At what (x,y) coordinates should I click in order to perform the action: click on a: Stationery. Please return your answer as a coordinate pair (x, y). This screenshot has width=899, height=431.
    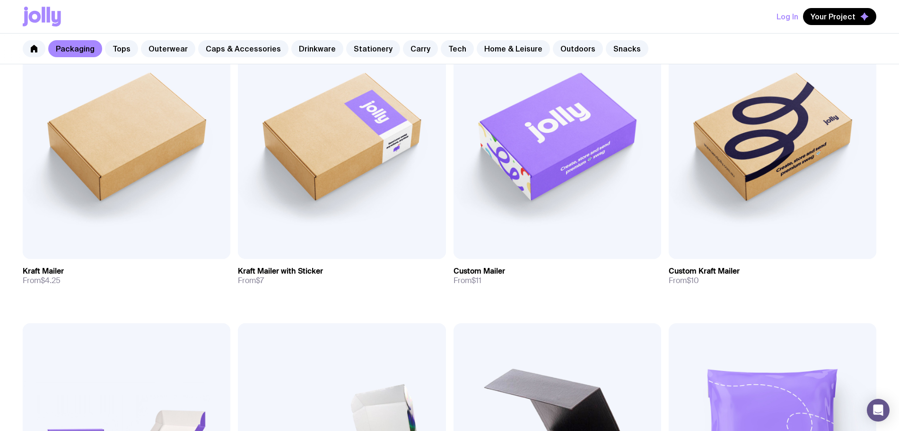
    Looking at the image, I should click on (373, 49).